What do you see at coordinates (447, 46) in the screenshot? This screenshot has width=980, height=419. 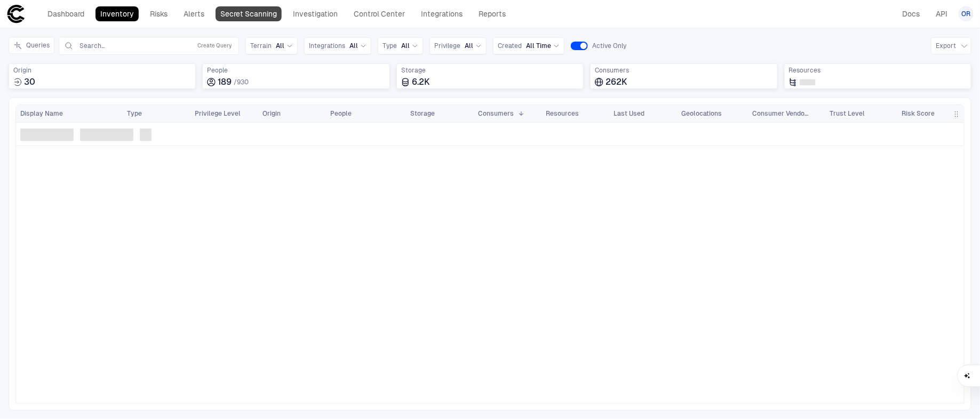 I see `span: Privilege` at bounding box center [447, 46].